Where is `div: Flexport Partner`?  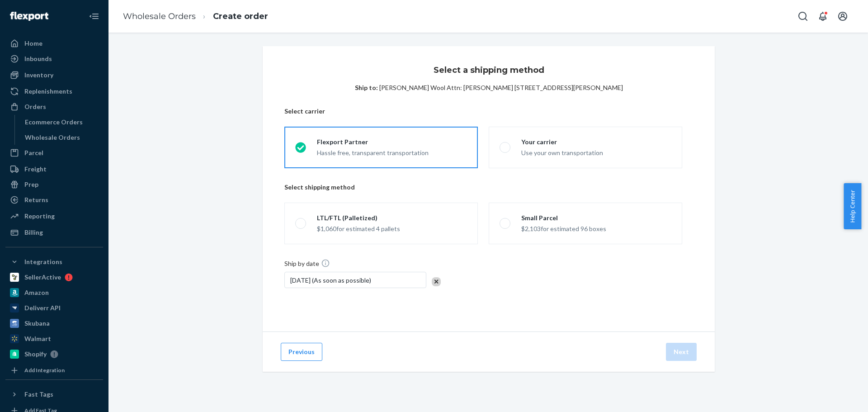 div: Flexport Partner is located at coordinates (372, 142).